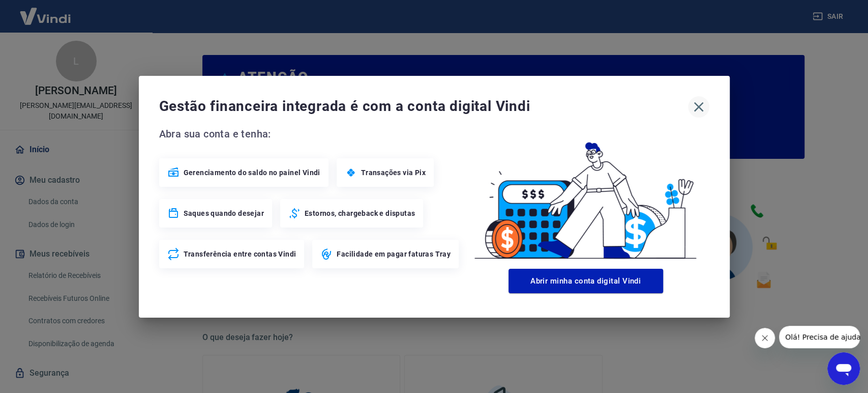 This screenshot has width=868, height=393. Describe the element at coordinates (311, 134) in the screenshot. I see `span: Abra sua conta e tenha:` at that location.